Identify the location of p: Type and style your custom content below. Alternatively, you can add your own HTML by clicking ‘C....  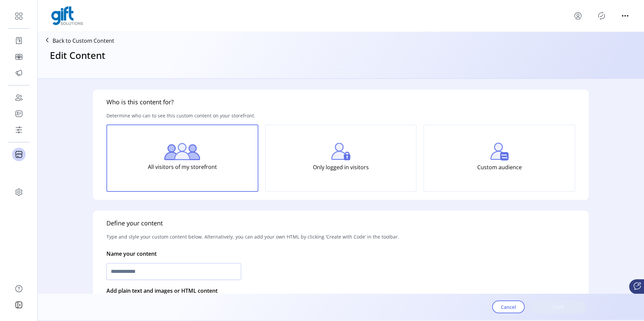
(252, 237).